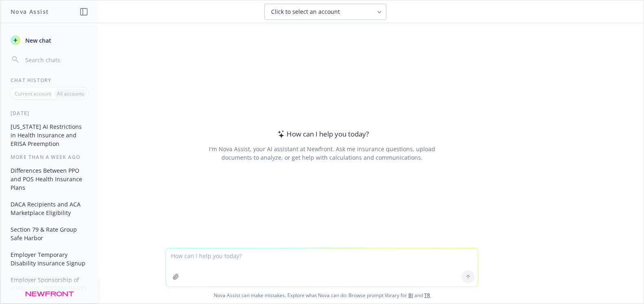 The image size is (644, 304). What do you see at coordinates (38, 40) in the screenshot?
I see `span: New chat` at bounding box center [38, 40].